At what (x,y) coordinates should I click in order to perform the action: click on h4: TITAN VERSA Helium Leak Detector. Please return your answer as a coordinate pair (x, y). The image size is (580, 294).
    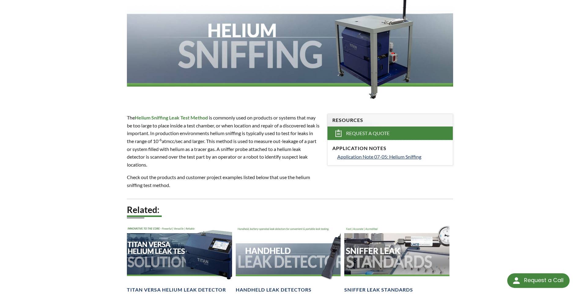
    Looking at the image, I should click on (177, 290).